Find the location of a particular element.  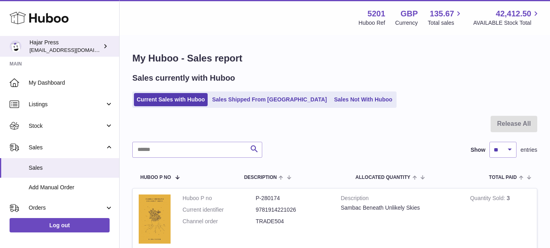

span: Orders is located at coordinates (67, 207).